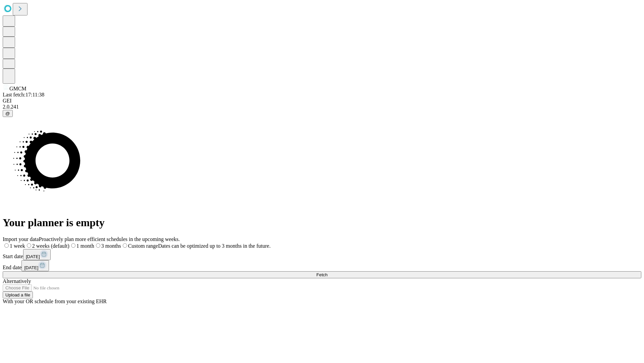  What do you see at coordinates (51, 246) in the screenshot?
I see `span: 2 weeks (default)` at bounding box center [51, 246].